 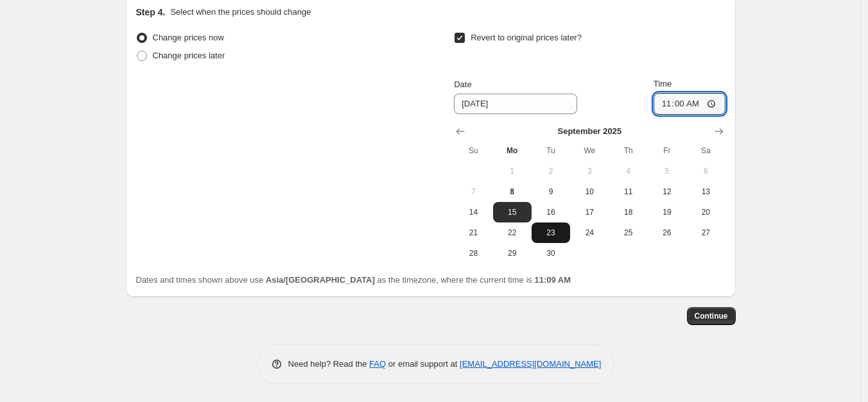 What do you see at coordinates (667, 212) in the screenshot?
I see `button: Friday September 19 2025` at bounding box center [667, 212].